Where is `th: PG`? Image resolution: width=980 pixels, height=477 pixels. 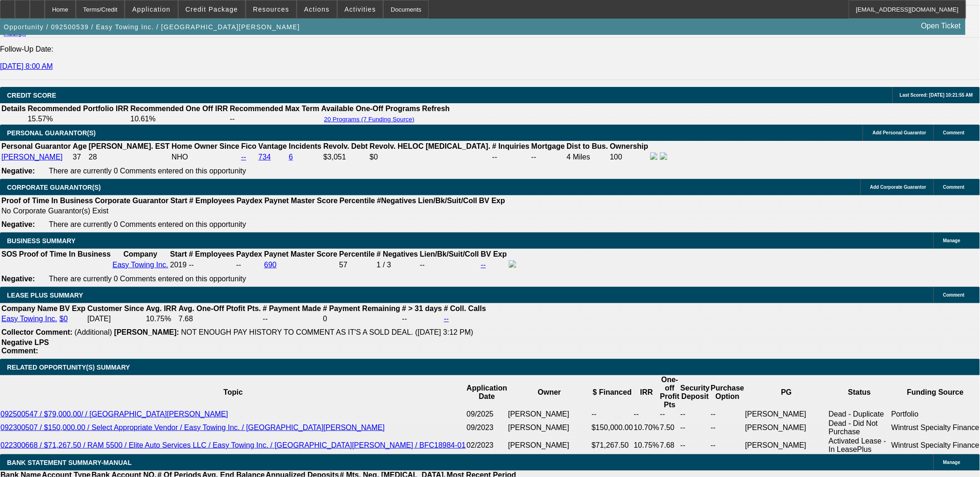 th: PG is located at coordinates (787, 393).